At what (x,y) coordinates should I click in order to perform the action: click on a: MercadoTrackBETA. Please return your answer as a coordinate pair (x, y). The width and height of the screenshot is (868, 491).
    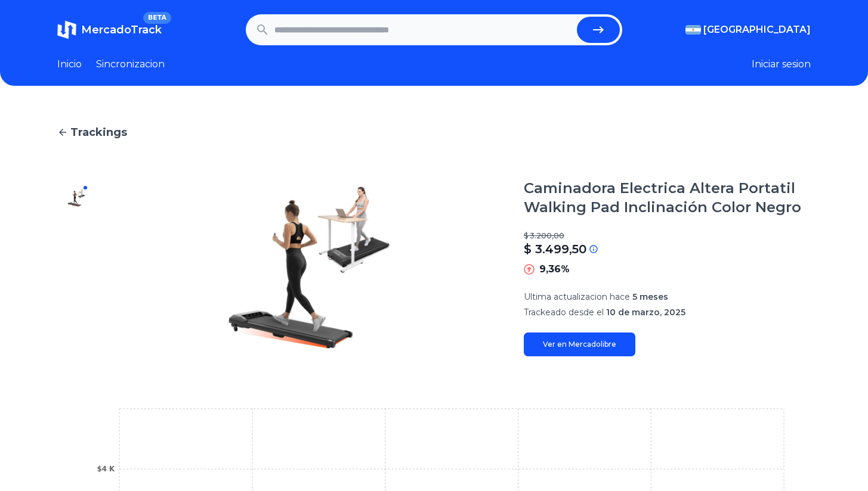
    Looking at the image, I should click on (109, 30).